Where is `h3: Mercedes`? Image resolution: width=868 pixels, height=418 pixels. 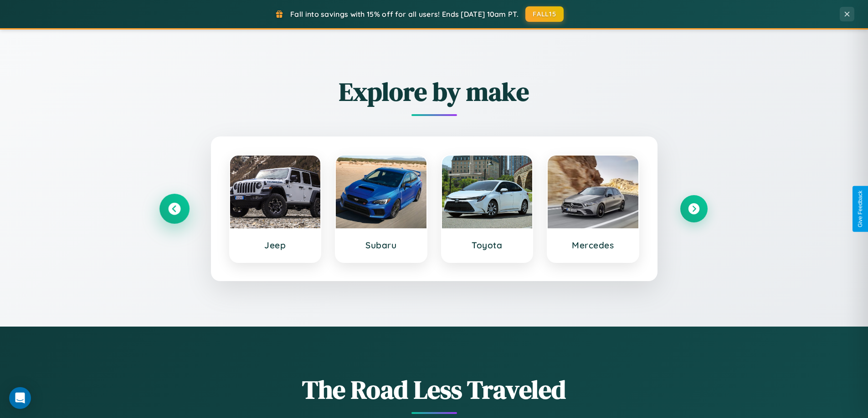 h3: Mercedes is located at coordinates (593, 245).